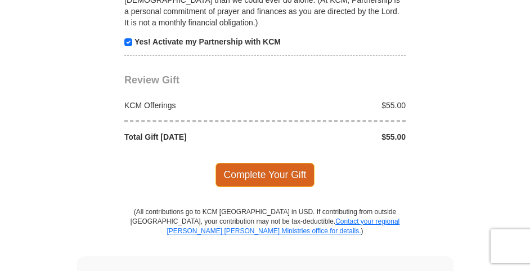  Describe the element at coordinates (208, 42) in the screenshot. I see `strong: Yes! Activate my Partnership with KCM` at that location.